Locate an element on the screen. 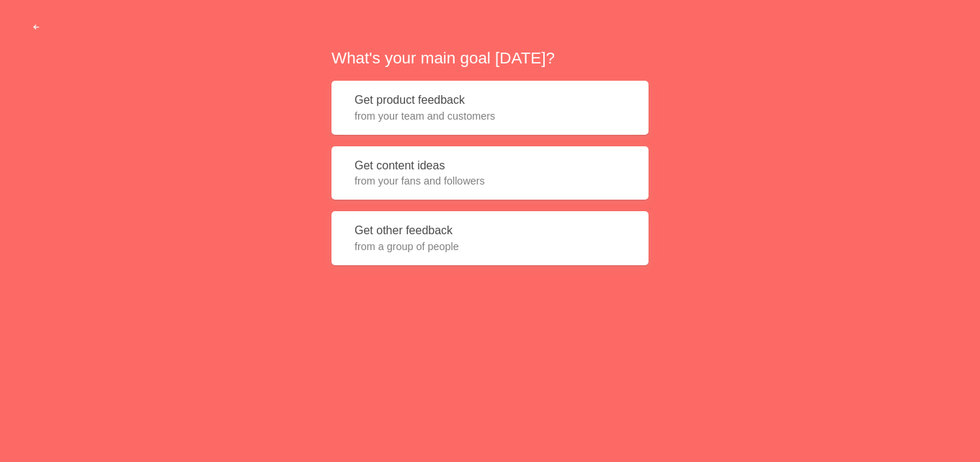 Image resolution: width=980 pixels, height=462 pixels. button: Get content ideasfrom your fans and followers is located at coordinates (490, 173).